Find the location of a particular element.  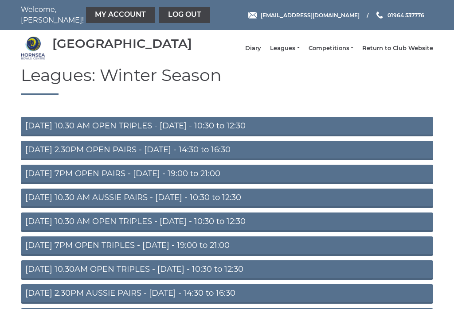

img: Phone us is located at coordinates (379, 15).